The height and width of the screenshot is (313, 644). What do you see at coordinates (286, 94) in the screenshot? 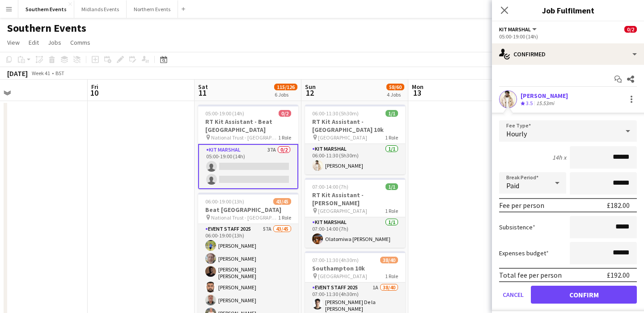
I see `div: 6 Jobs` at bounding box center [286, 94].